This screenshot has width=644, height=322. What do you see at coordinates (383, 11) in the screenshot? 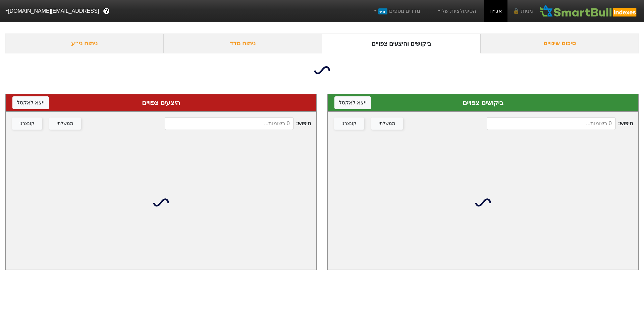
I see `span: חדש` at bounding box center [383, 11].